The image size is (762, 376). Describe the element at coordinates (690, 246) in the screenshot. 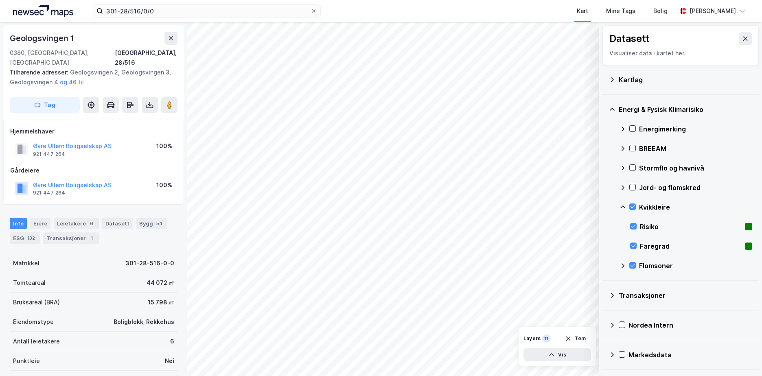

I see `div: Faregrad` at that location.